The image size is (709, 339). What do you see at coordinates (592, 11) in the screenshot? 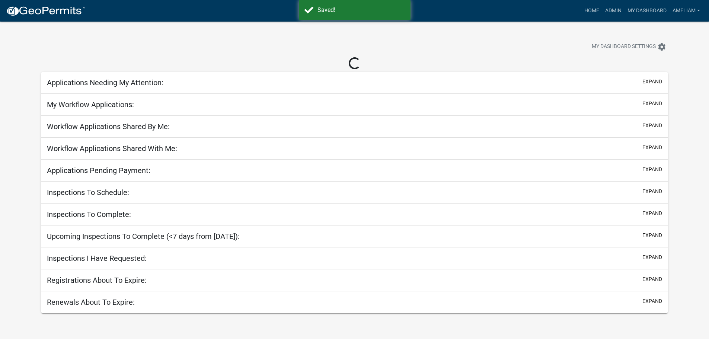
I see `a: Home` at bounding box center [592, 11].